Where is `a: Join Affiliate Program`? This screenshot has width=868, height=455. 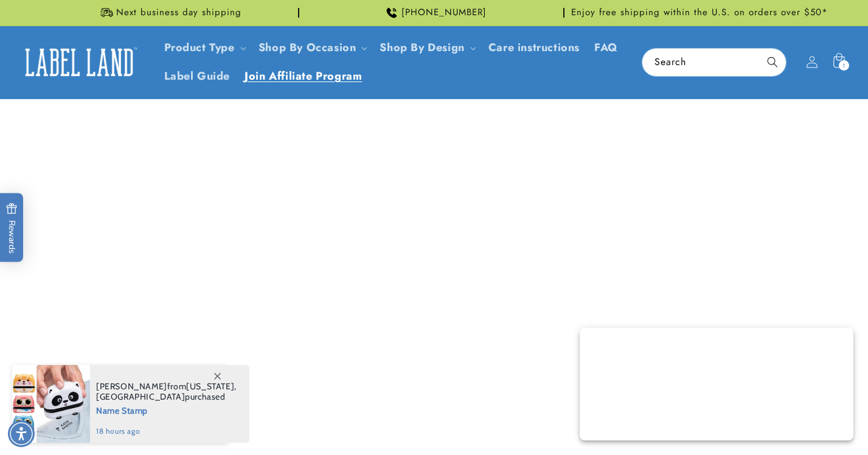 a: Join Affiliate Program is located at coordinates (303, 76).